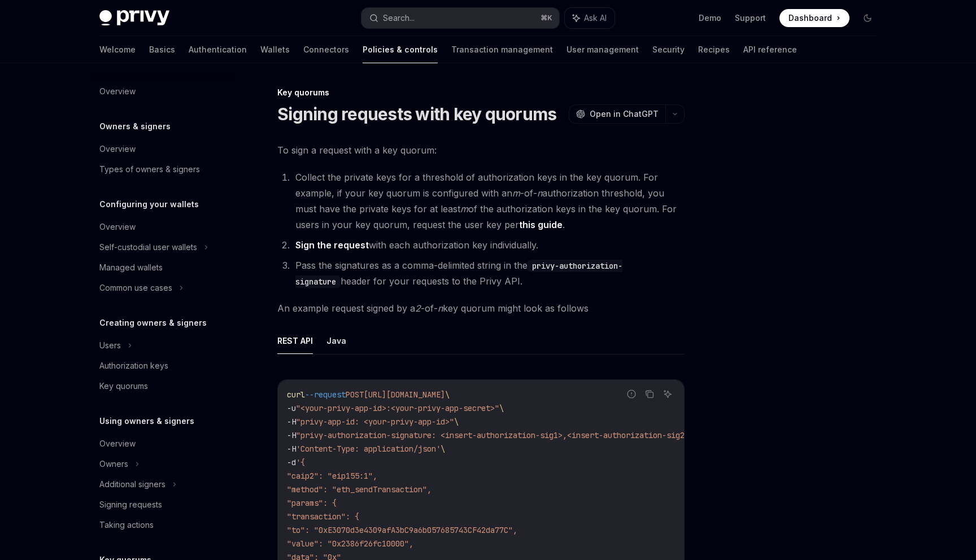 This screenshot has height=560, width=976. What do you see at coordinates (488, 273) in the screenshot?
I see `li: Pass the signatures as a comma-delimited string in the header for your requests to the Privy API.` at bounding box center [488, 273].